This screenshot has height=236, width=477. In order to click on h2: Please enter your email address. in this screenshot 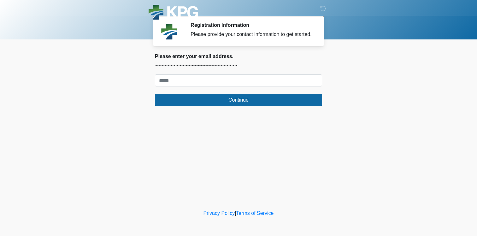, I will do `click(238, 56)`.